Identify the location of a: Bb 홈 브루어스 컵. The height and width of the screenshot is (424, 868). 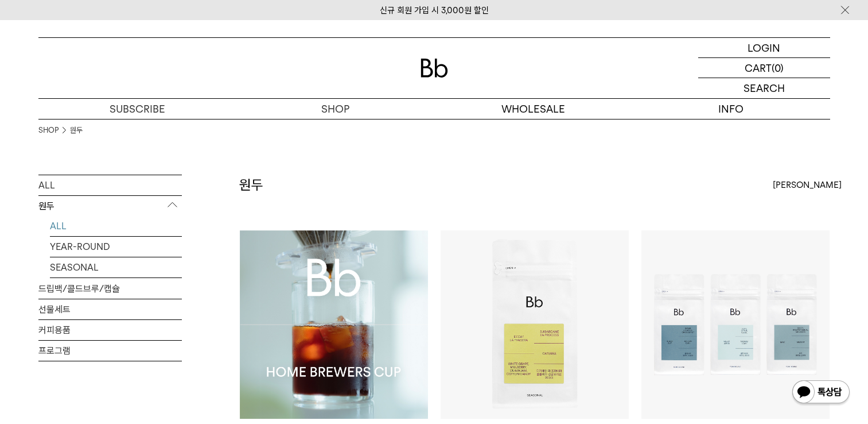
(334, 324).